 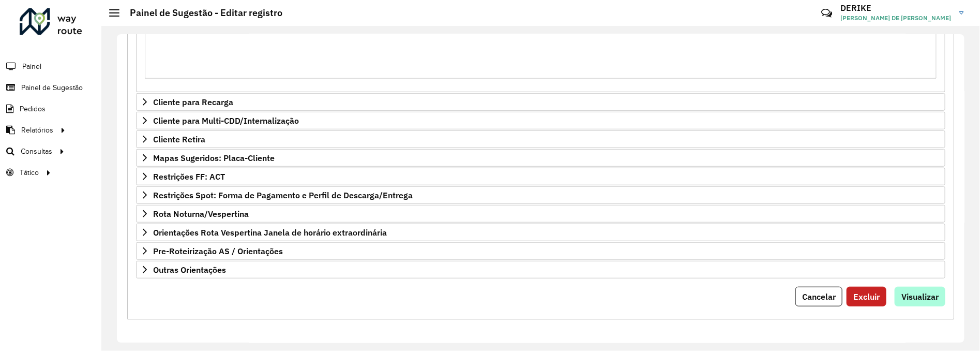 What do you see at coordinates (218, 251) in the screenshot?
I see `span: Pre-Roteirização AS / Orientações` at bounding box center [218, 251].